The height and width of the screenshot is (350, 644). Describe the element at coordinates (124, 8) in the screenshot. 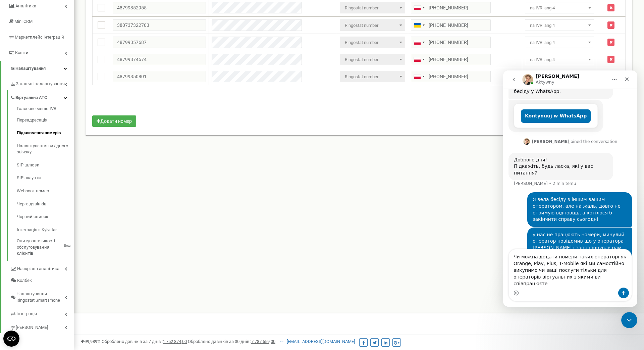

I see `div: Zamknij` at that location.